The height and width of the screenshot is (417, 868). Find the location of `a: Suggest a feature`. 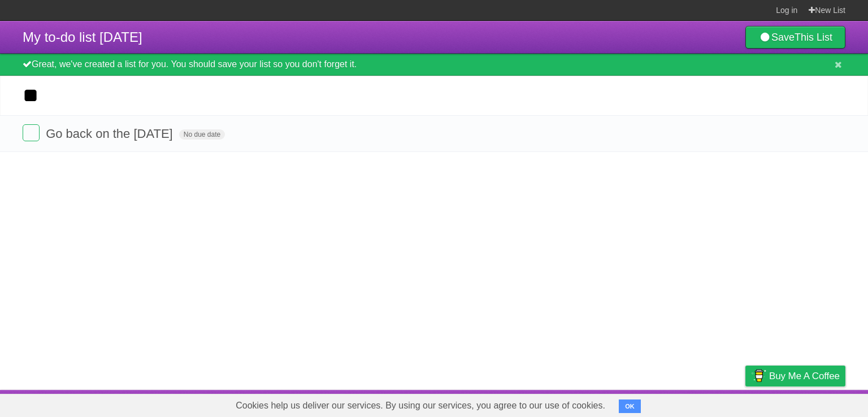

a: Suggest a feature is located at coordinates (810, 403).